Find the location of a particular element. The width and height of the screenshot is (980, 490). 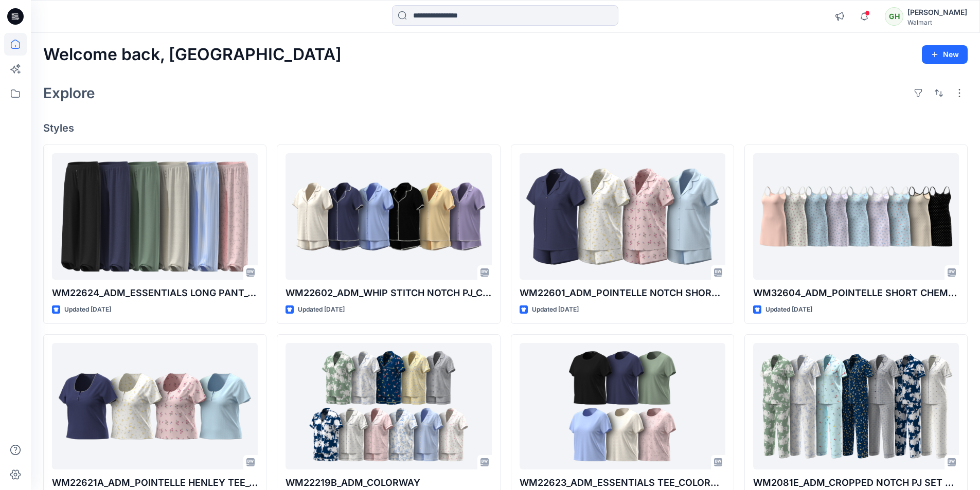

p: WM22601_ADM_POINTELLE NOTCH SHORTIE_COLORWAY is located at coordinates (622, 293).